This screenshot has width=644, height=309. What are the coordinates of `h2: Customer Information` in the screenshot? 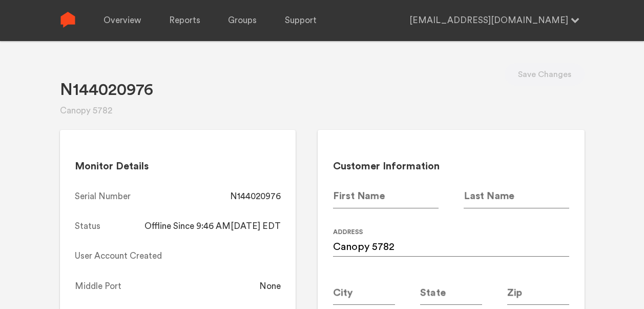 It's located at (451, 166).